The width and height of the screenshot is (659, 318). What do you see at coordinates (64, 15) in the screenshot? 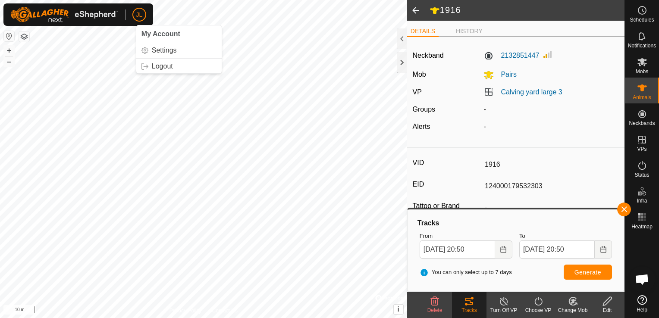
I see `img: Gallagher Logo` at bounding box center [64, 15].